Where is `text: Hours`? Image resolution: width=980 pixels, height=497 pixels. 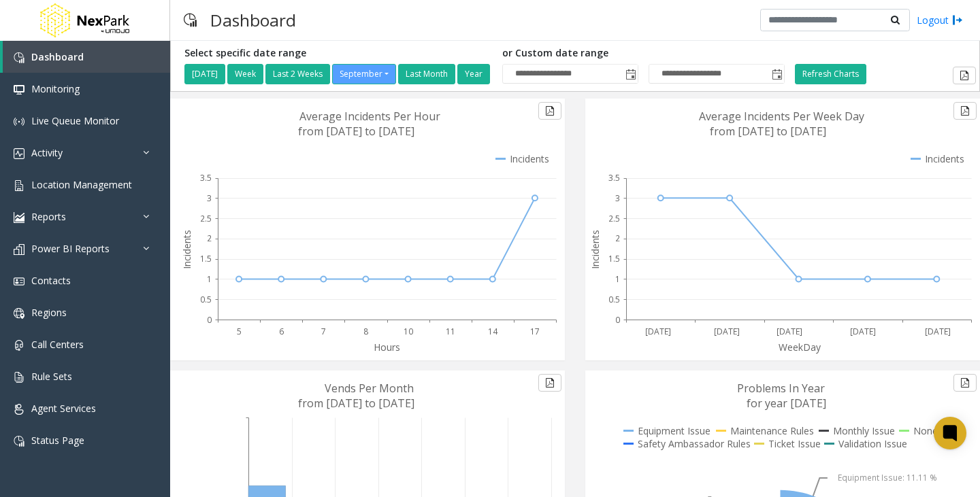 text: Hours is located at coordinates (386, 347).